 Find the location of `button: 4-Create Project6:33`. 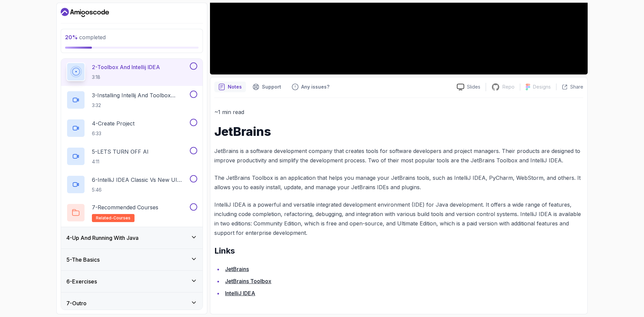

button: 4-Create Project6:33 is located at coordinates (132, 128).